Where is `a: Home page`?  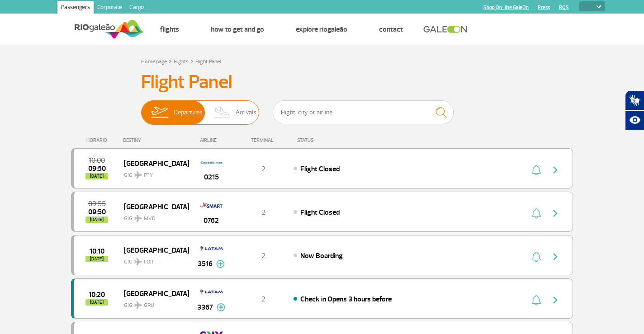 a: Home page is located at coordinates (154, 62).